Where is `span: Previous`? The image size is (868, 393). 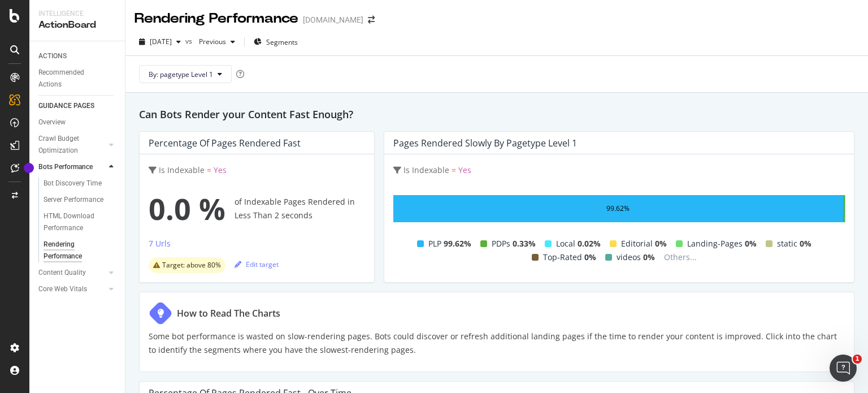 span: Previous is located at coordinates (210, 42).